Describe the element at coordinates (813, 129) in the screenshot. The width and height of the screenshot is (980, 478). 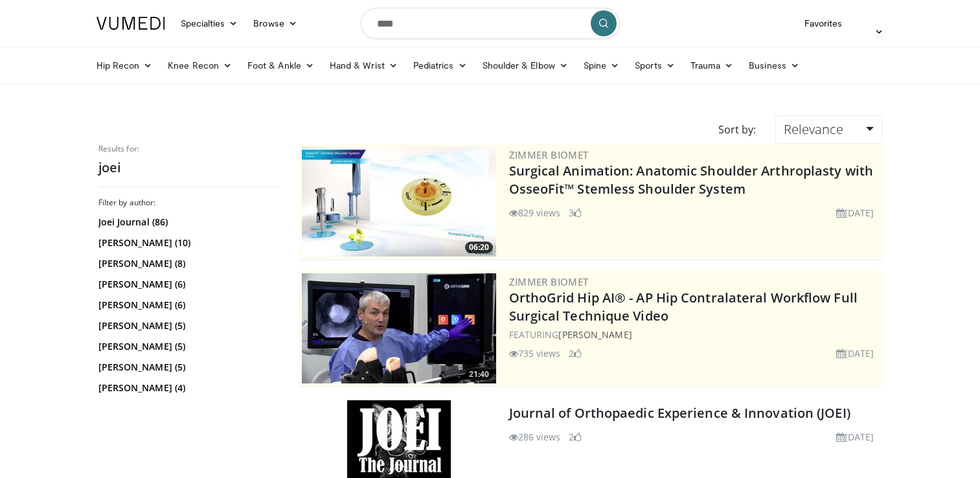
I see `span: Relevance` at that location.